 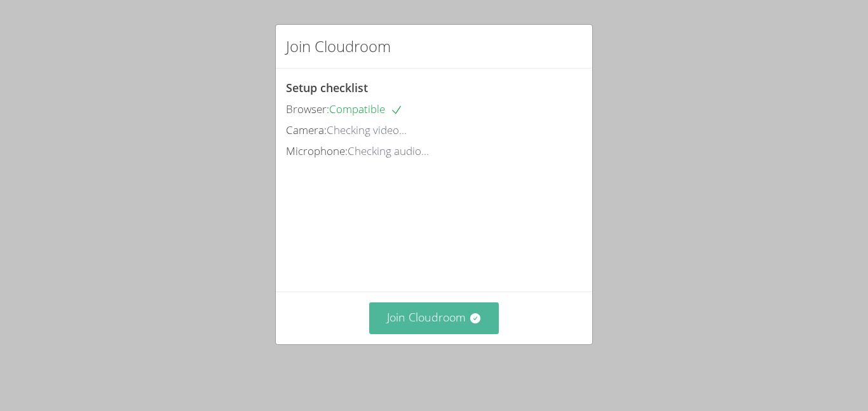 I want to click on span: Checking video..., so click(x=366, y=130).